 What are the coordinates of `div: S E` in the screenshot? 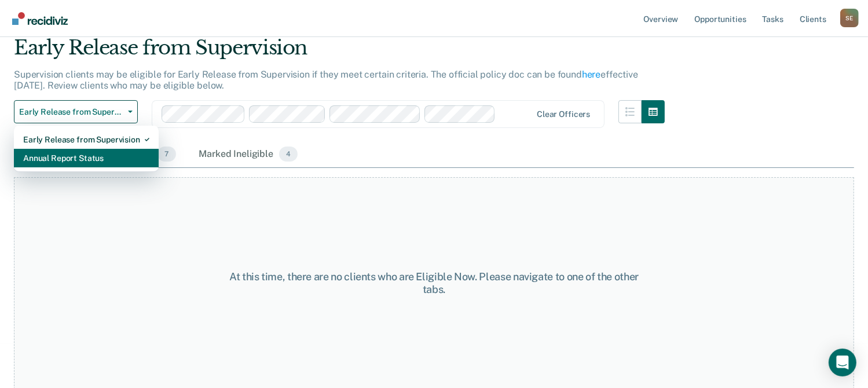 It's located at (850, 18).